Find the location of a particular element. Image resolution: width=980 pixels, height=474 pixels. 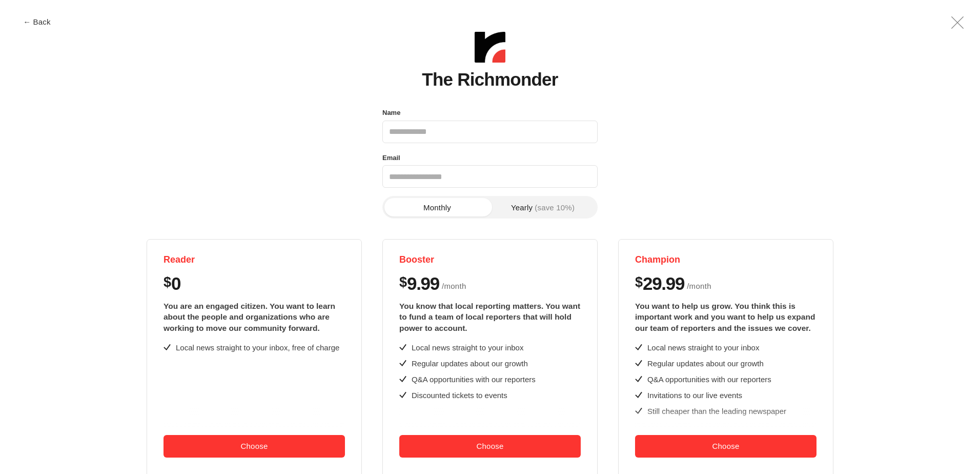

div: Local news straight to your inbox, free of charge is located at coordinates (257, 347).